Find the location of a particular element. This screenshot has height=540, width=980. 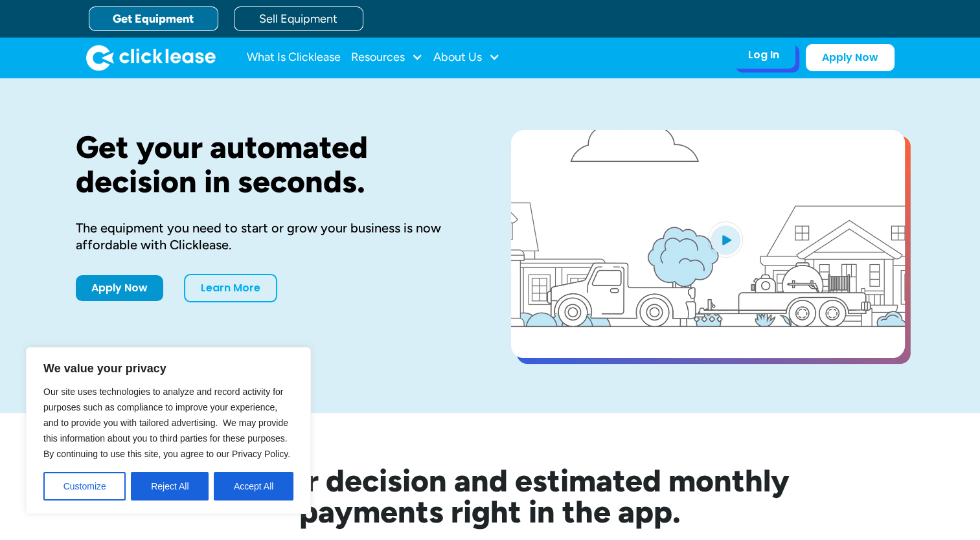

div: The equipment you need to start or grow your business is now affordable with Clicklease. is located at coordinates (273, 237).